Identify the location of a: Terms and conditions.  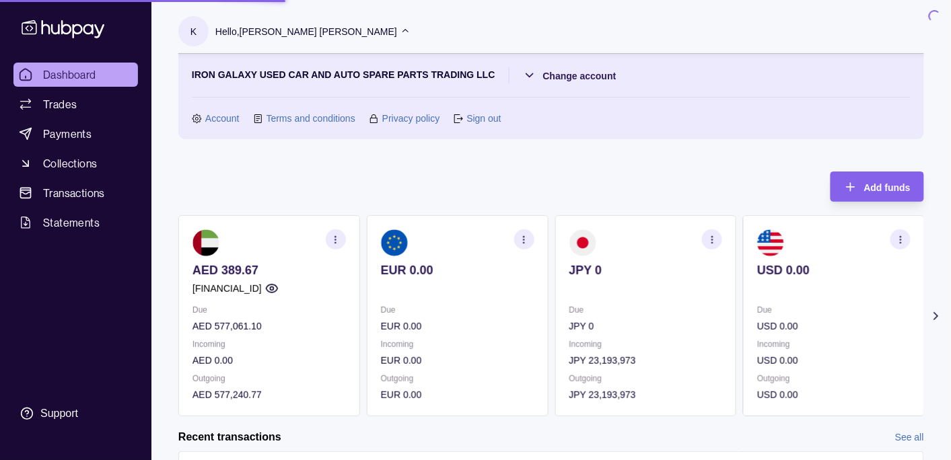
(311, 118).